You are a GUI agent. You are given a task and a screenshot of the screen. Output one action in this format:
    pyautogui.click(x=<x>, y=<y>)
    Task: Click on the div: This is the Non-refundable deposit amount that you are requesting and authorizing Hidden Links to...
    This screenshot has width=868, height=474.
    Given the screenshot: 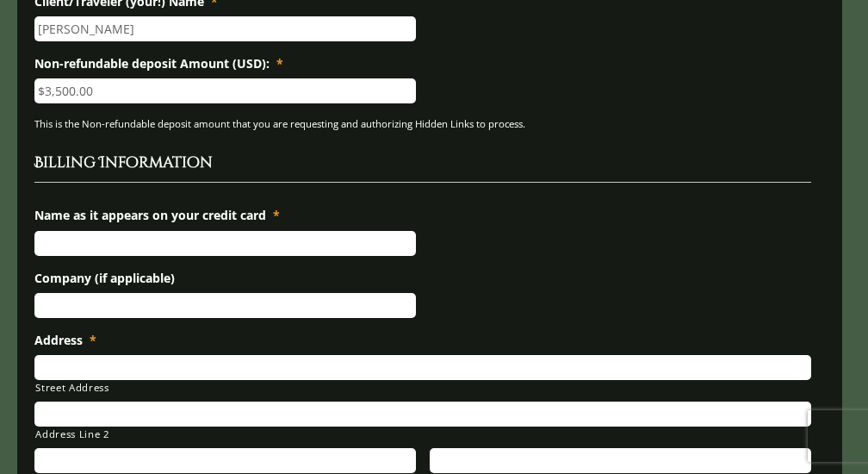 What is the action you would take?
    pyautogui.click(x=423, y=116)
    